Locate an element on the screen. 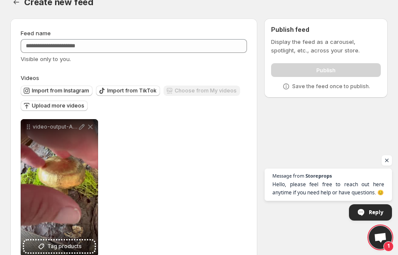 This screenshot has width=398, height=255. button: Tag products is located at coordinates (59, 247).